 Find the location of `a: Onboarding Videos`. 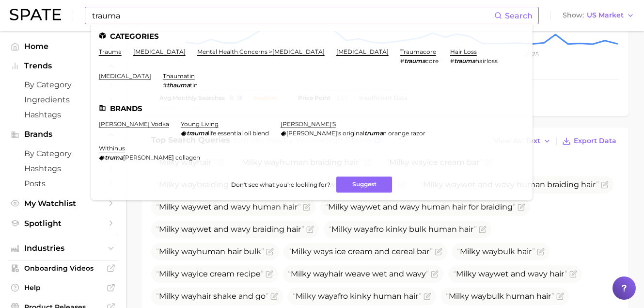

a: Onboarding Videos is located at coordinates (63, 269).